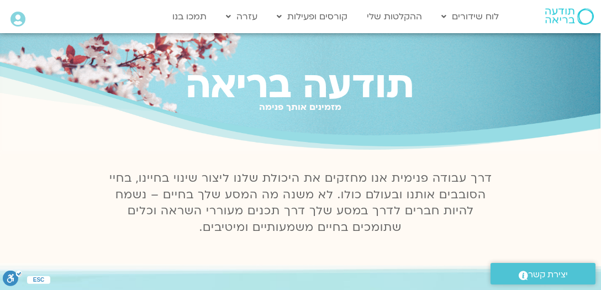  Describe the element at coordinates (548, 274) in the screenshot. I see `span: יצירת קשר` at that location.